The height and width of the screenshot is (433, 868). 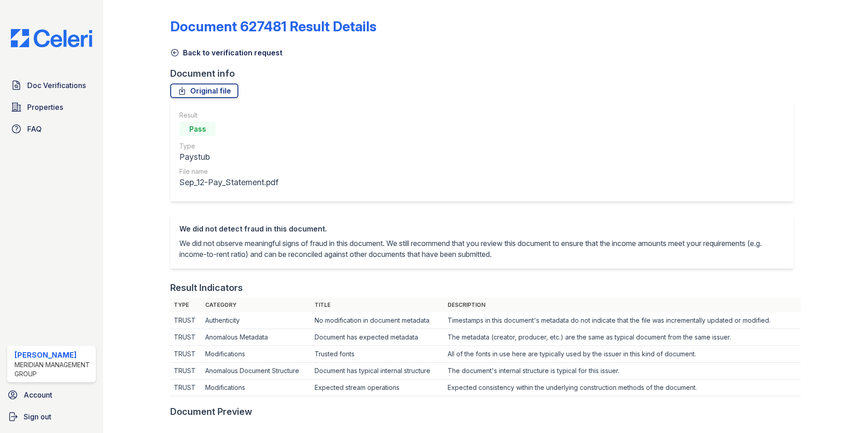 What do you see at coordinates (57, 85) in the screenshot?
I see `span: Doc Verifications` at bounding box center [57, 85].